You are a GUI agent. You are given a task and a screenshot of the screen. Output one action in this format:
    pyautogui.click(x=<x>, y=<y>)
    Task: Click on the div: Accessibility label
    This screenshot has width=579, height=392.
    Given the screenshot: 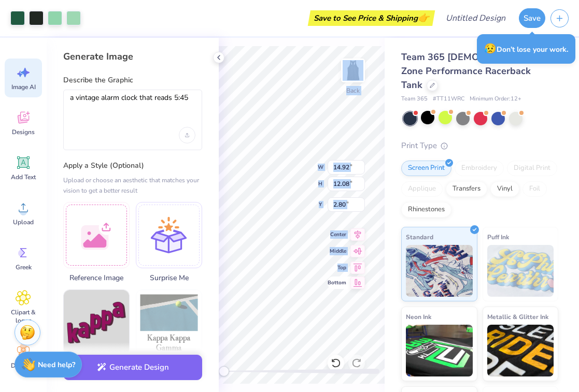 What is the action you would take?
    pyautogui.click(x=224, y=371)
    